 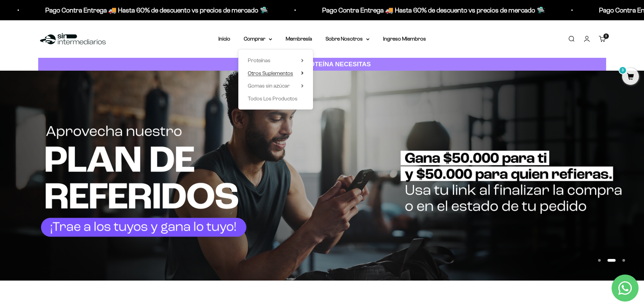 I want to click on a: CUANTA PROTEÍNA NECESITAS, so click(x=322, y=64).